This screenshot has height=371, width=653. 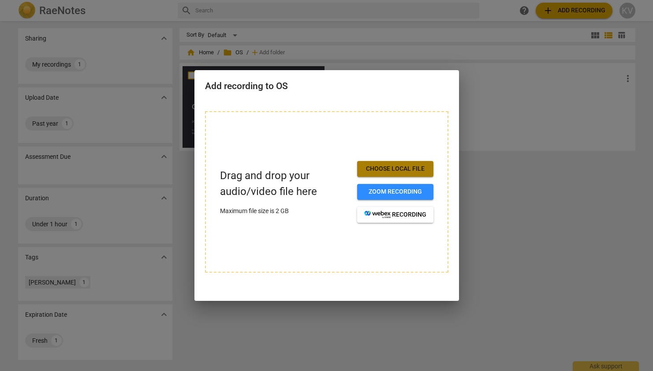 What do you see at coordinates (395, 192) in the screenshot?
I see `span: Zoom recording` at bounding box center [395, 192].